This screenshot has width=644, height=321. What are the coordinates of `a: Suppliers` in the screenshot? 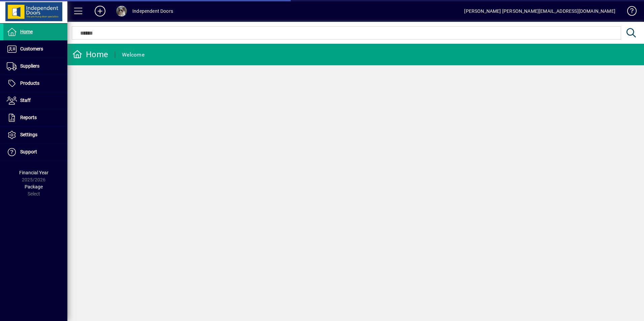 It's located at (35, 66).